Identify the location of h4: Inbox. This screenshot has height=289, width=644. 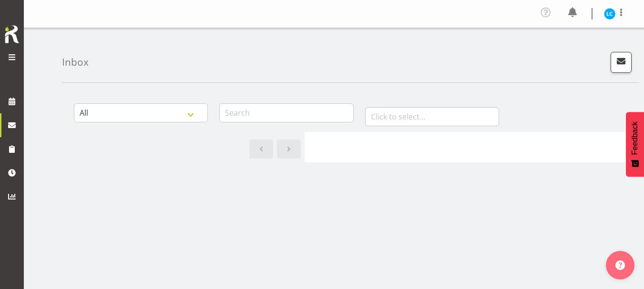
(75, 62).